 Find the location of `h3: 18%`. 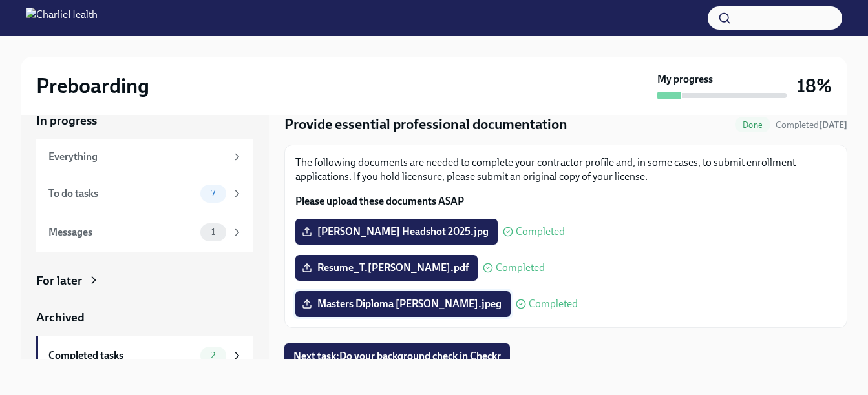

h3: 18% is located at coordinates (814, 86).